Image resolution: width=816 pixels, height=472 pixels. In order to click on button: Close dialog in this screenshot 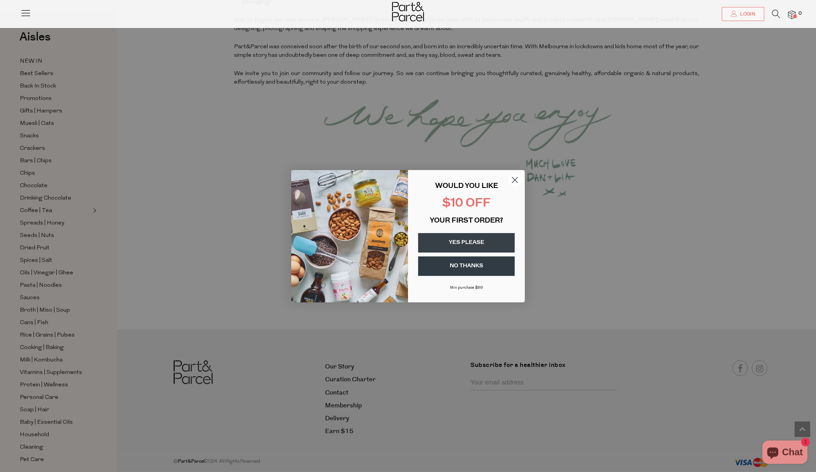, I will do `click(515, 180)`.